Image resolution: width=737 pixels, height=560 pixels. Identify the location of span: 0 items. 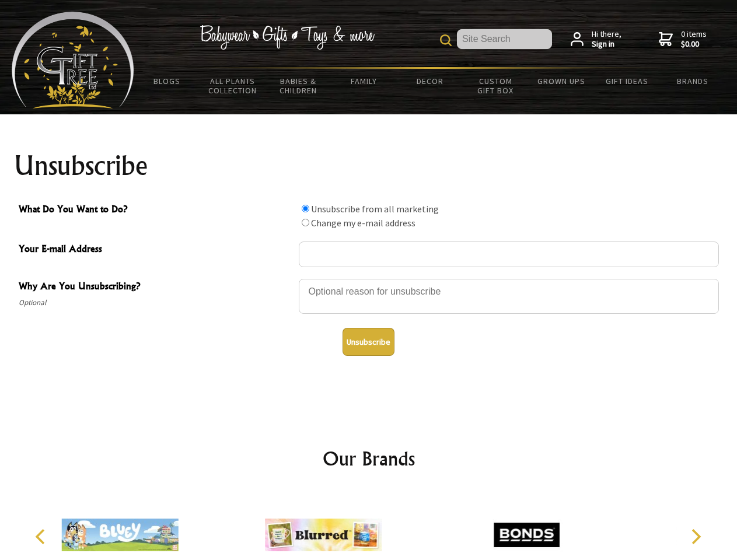
(694, 39).